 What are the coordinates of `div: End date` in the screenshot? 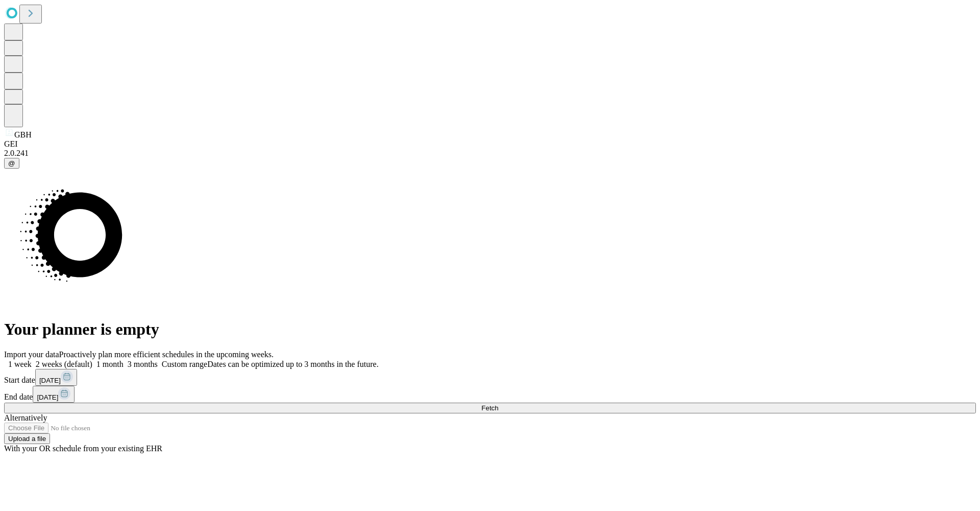 It's located at (490, 394).